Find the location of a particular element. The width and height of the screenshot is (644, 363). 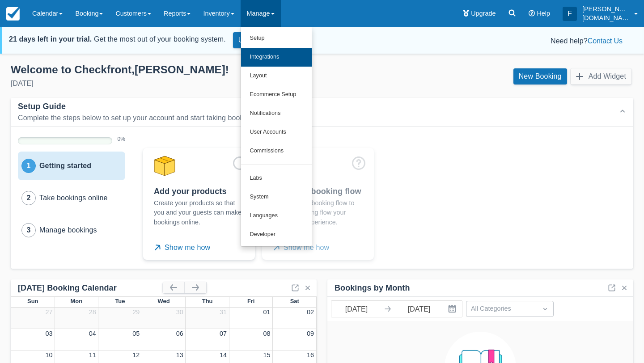

button: 3Manage bookings is located at coordinates (71, 230).